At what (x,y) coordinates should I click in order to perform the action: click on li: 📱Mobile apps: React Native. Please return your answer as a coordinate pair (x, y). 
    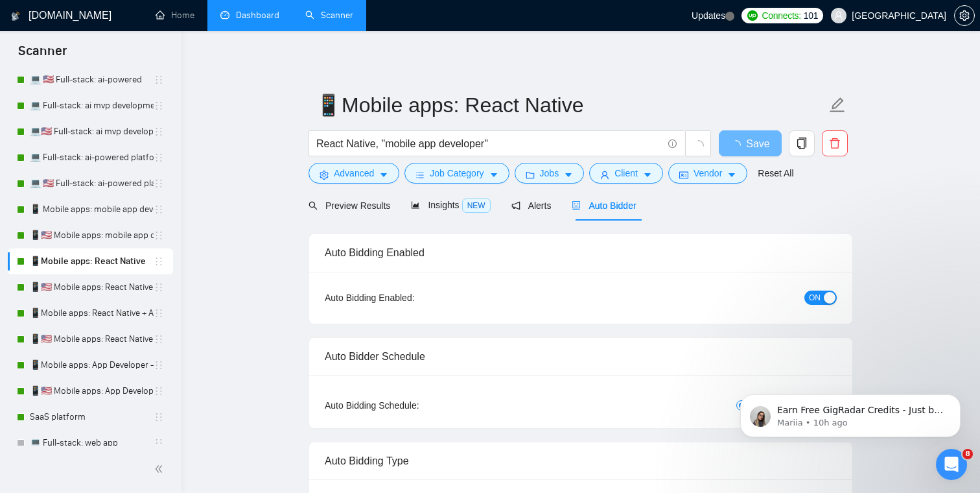
    Looking at the image, I should click on (90, 261).